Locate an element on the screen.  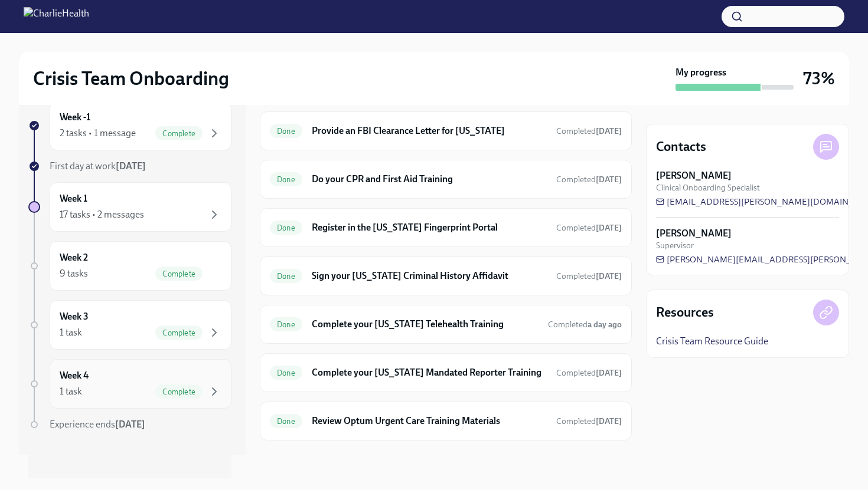
span: August 20th, 2025 19:38 is located at coordinates (589, 373).